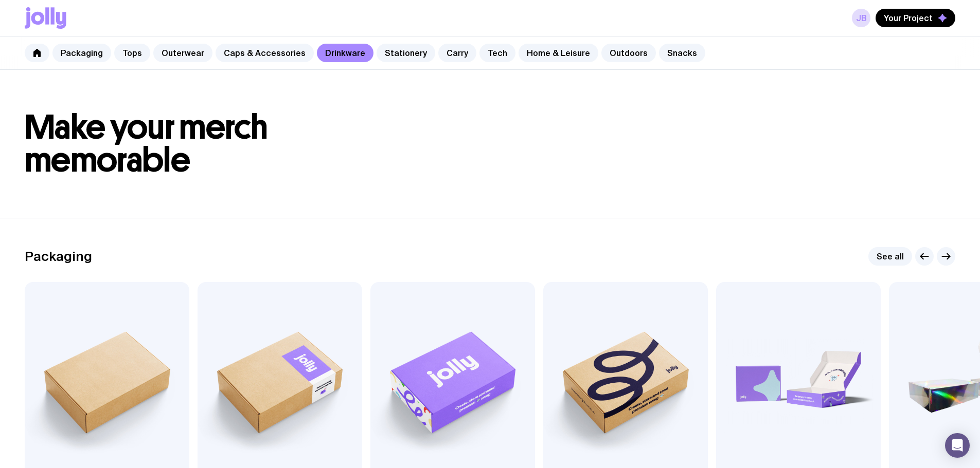 This screenshot has height=468, width=980. Describe the element at coordinates (82, 53) in the screenshot. I see `a: Packaging` at that location.